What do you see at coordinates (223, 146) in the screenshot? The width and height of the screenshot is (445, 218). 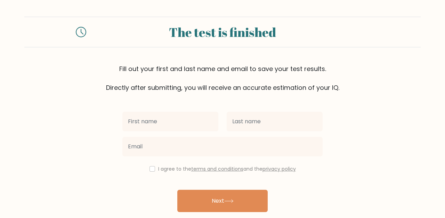 I see `input: Email` at bounding box center [223, 146].